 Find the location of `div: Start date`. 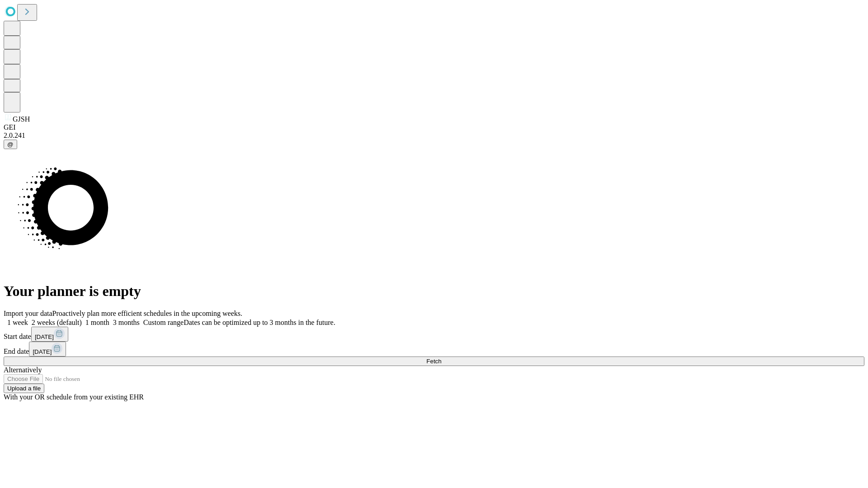

div: Start date is located at coordinates (434, 334).